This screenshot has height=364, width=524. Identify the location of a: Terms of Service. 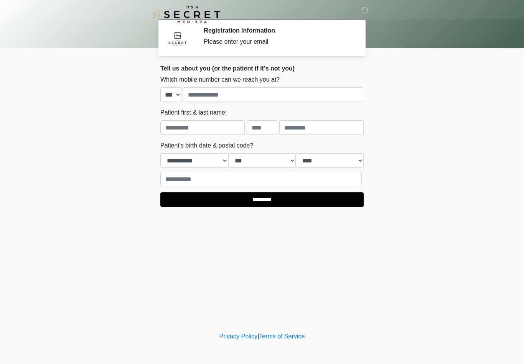
(281, 336).